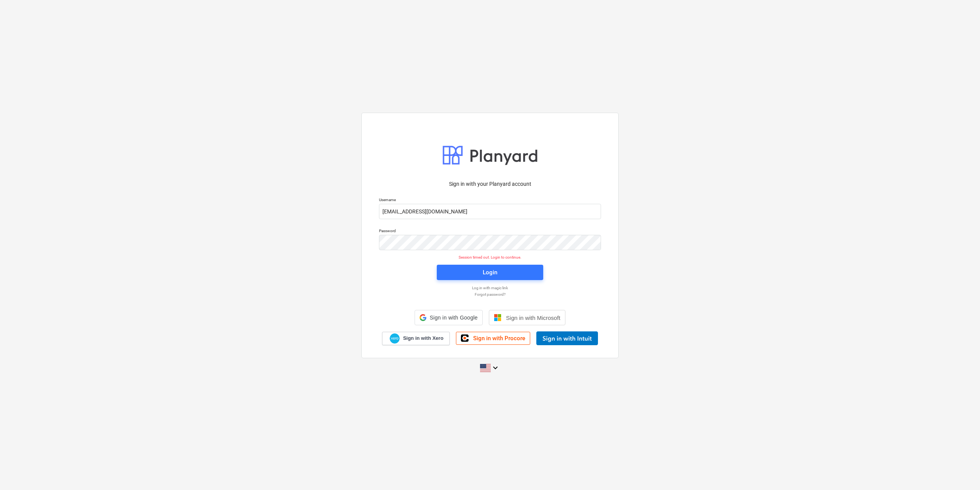  Describe the element at coordinates (448, 318) in the screenshot. I see `div: Sign in with Google` at that location.